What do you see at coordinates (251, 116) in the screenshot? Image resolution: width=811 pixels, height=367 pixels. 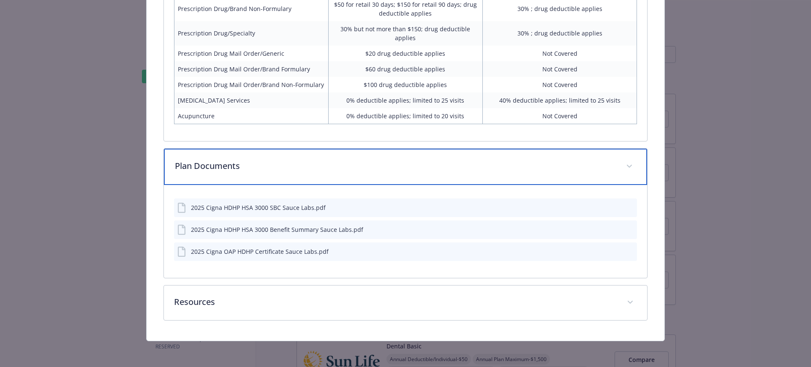 I see `td: Acupuncture` at bounding box center [251, 116].